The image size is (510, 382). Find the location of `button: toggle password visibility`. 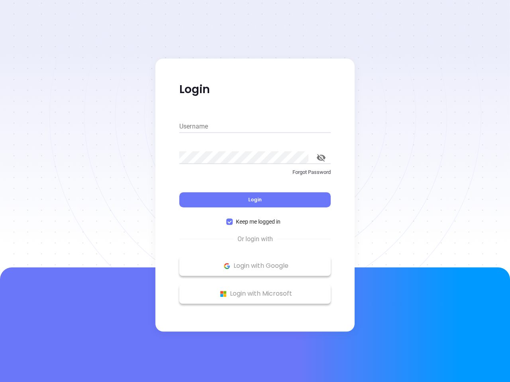

button: toggle password visibility is located at coordinates (321, 158).